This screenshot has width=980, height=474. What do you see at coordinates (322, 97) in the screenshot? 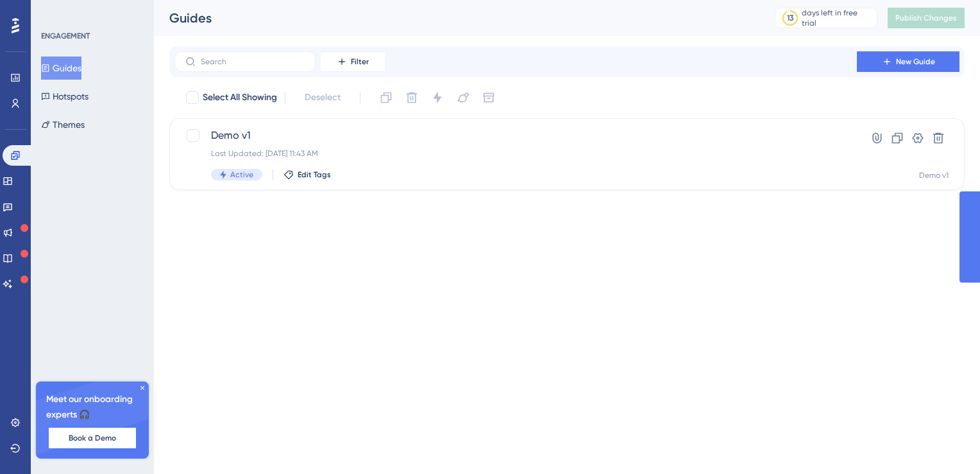
I see `button: Deselect` at bounding box center [322, 97].